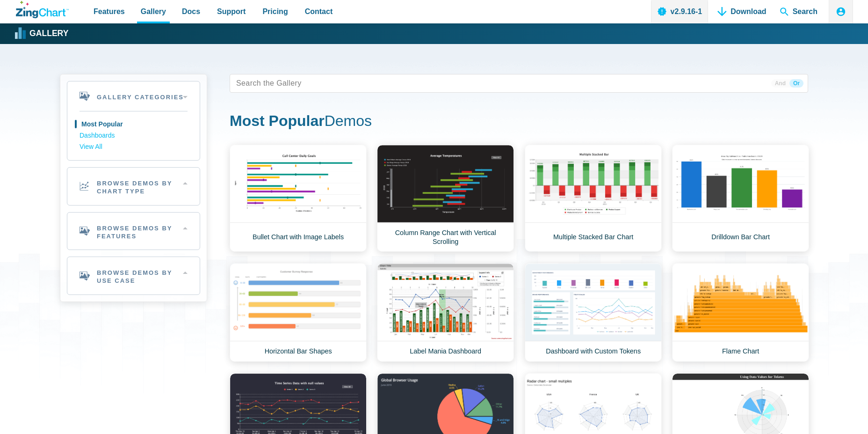  I want to click on a: Flame Chart, so click(741, 312).